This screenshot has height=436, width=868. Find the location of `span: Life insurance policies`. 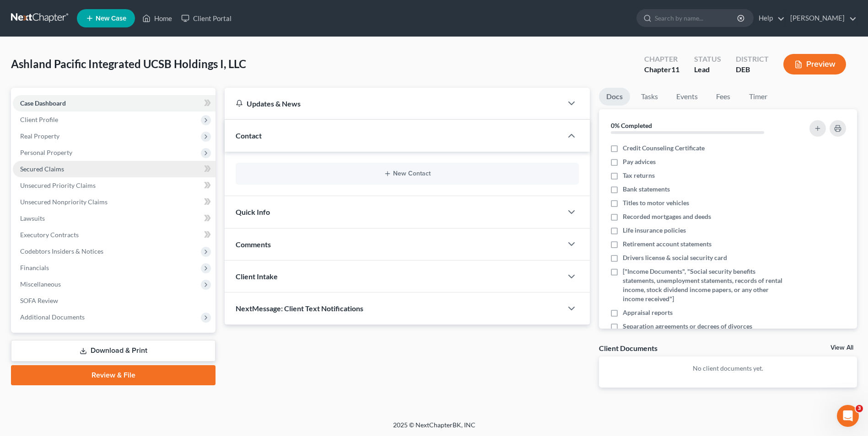

span: Life insurance policies is located at coordinates (654, 231).